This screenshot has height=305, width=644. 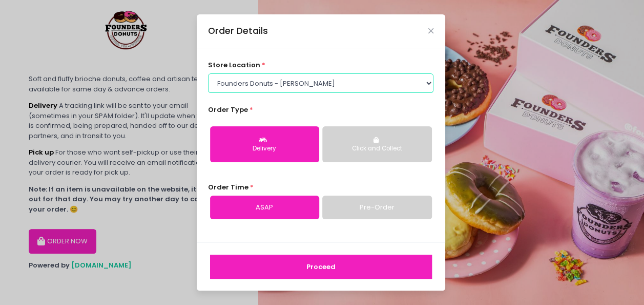 I want to click on button: Close, so click(x=431, y=30).